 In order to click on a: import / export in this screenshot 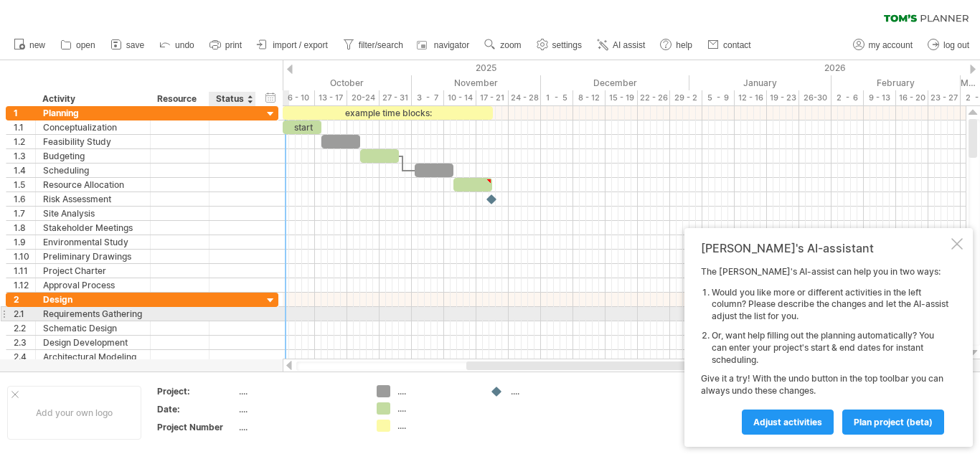, I will do `click(293, 45)`.